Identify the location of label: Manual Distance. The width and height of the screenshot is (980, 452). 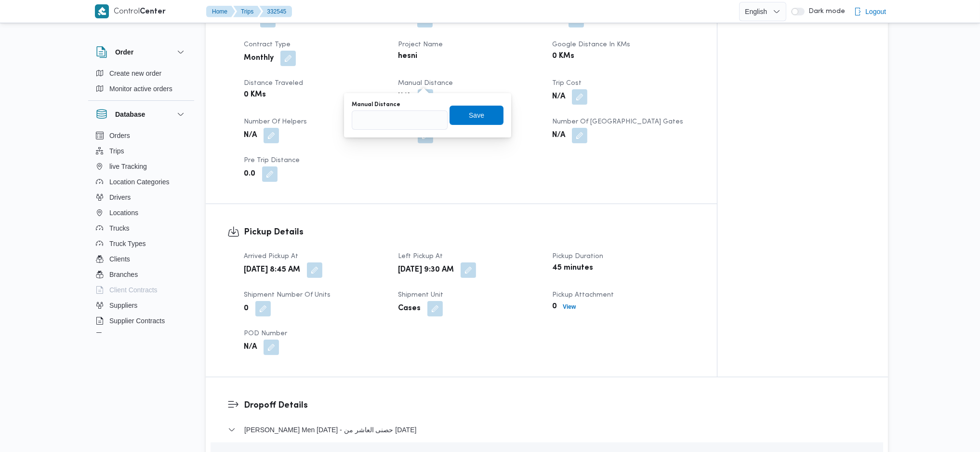
(376, 105).